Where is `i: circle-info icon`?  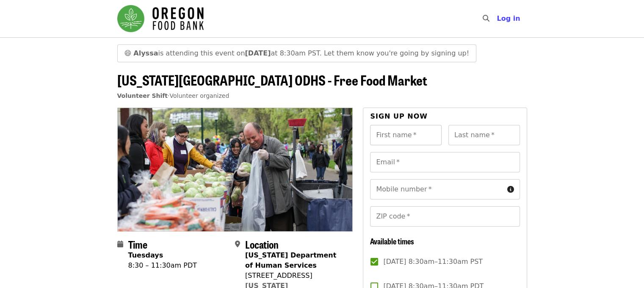 i: circle-info icon is located at coordinates (511, 189).